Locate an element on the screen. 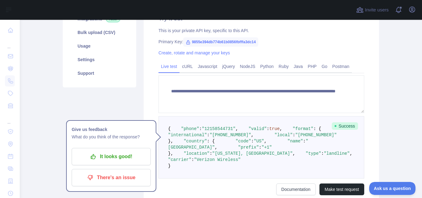 Image resolution: width=422 pixels, height=198 pixels. a: Ruby is located at coordinates (283, 66).